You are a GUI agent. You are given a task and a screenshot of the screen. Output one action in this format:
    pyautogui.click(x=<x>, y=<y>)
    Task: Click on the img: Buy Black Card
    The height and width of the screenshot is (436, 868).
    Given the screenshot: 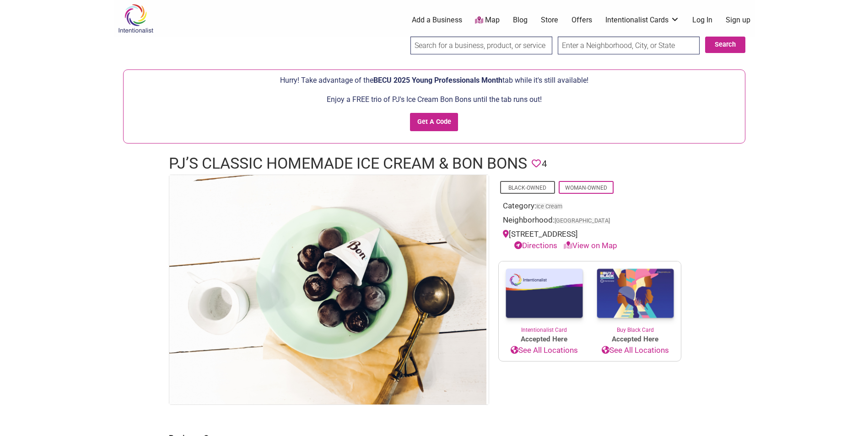 What is the action you would take?
    pyautogui.click(x=635, y=294)
    